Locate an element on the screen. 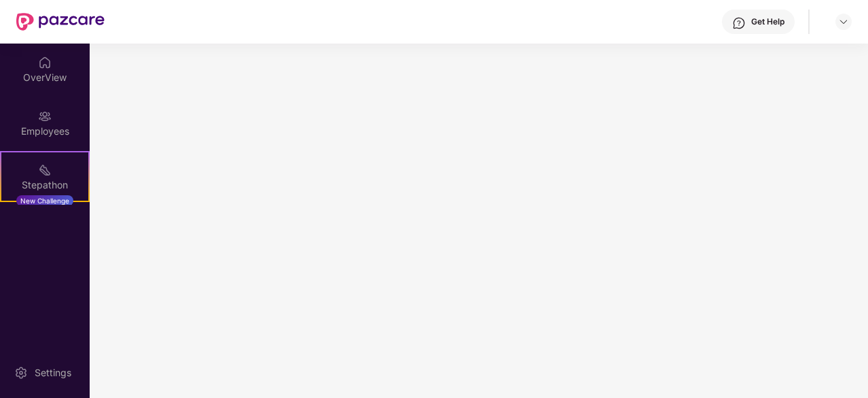  div: Get Help is located at coordinates (768, 22).